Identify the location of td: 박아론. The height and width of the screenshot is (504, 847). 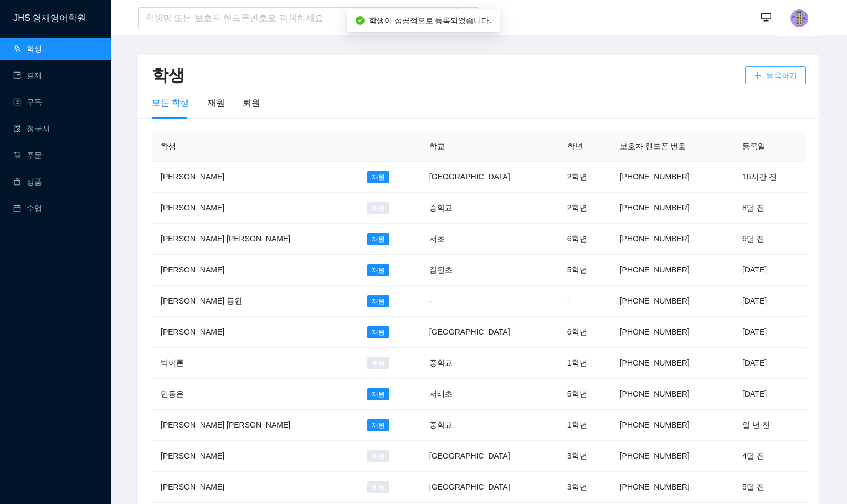
(255, 364).